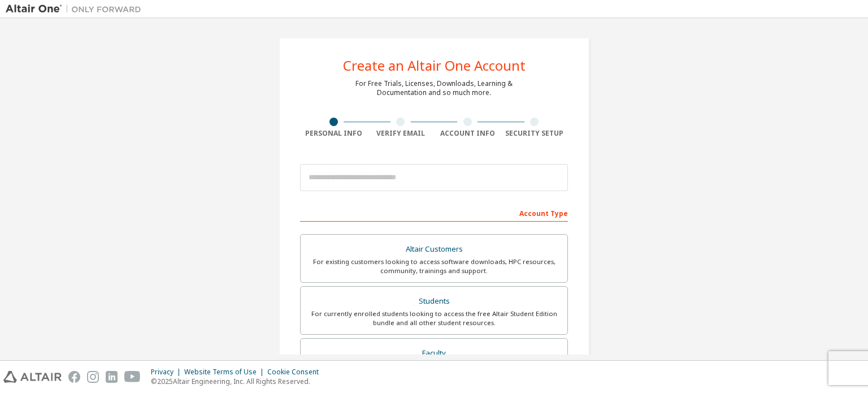 The width and height of the screenshot is (868, 393). I want to click on div: Personal Info, so click(333, 134).